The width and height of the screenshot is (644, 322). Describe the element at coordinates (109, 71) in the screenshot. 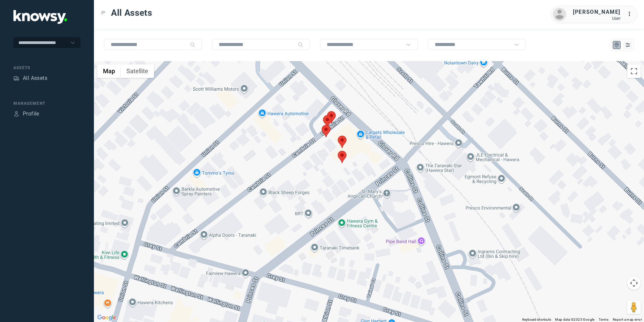

I see `button: Show street map` at that location.